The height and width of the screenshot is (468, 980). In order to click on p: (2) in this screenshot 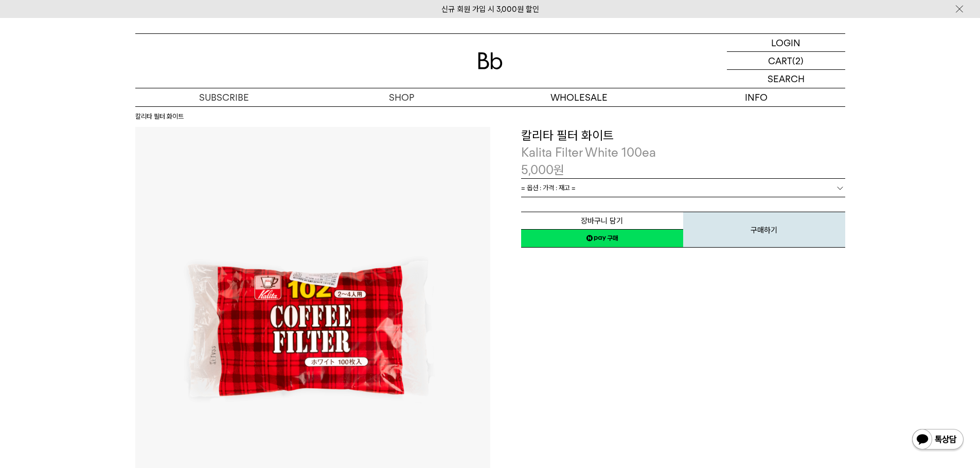, I will do `click(798, 61)`.